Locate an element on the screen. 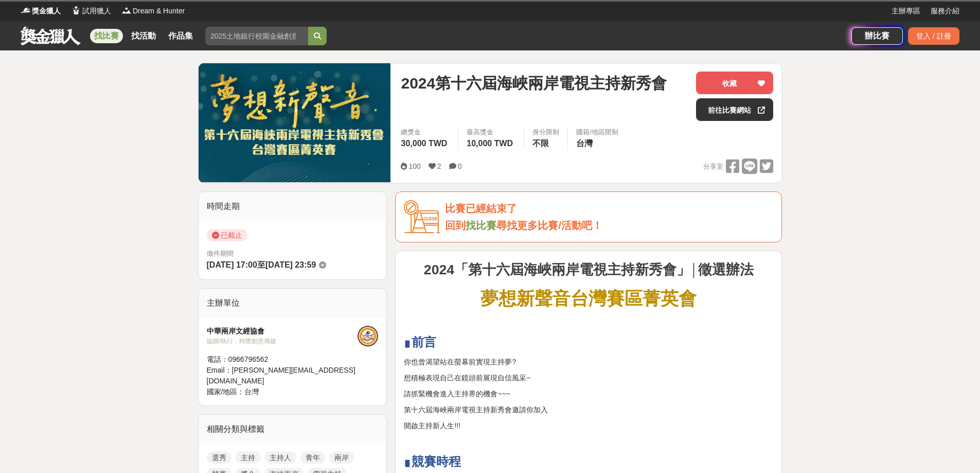 The height and width of the screenshot is (473, 980). div: 主辦單位 is located at coordinates (292, 303).